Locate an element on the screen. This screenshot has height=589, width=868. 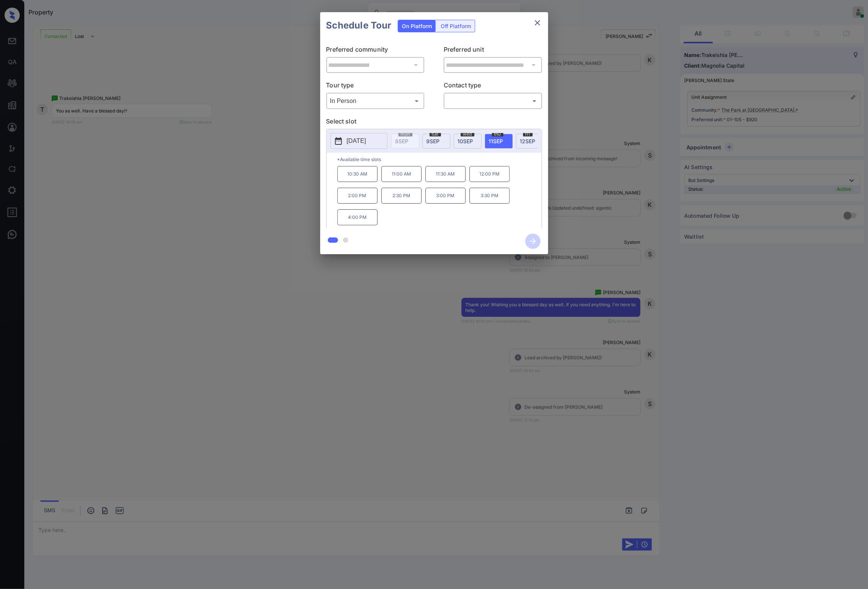
span: tue is located at coordinates (436, 134).